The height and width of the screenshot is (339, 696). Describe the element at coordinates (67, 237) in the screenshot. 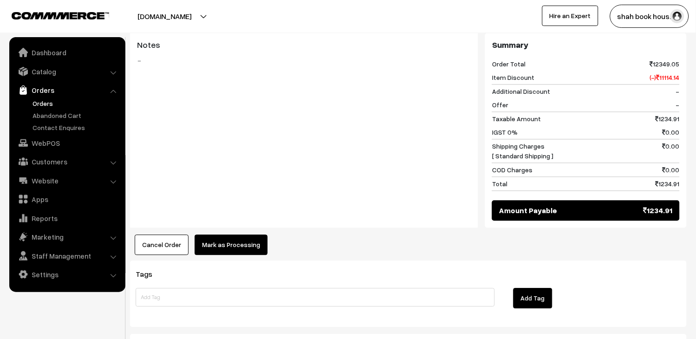

I see `a: Marketing` at that location.